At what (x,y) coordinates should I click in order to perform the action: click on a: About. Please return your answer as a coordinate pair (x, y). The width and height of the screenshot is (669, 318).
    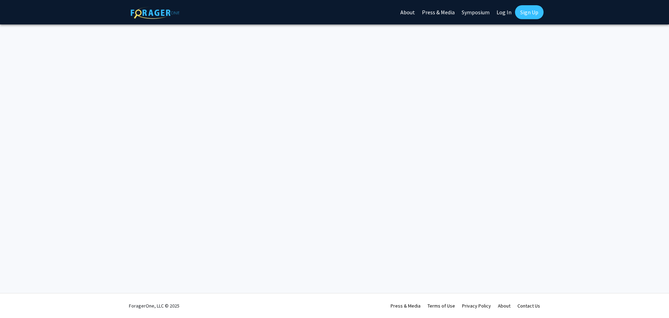
    Looking at the image, I should click on (505, 305).